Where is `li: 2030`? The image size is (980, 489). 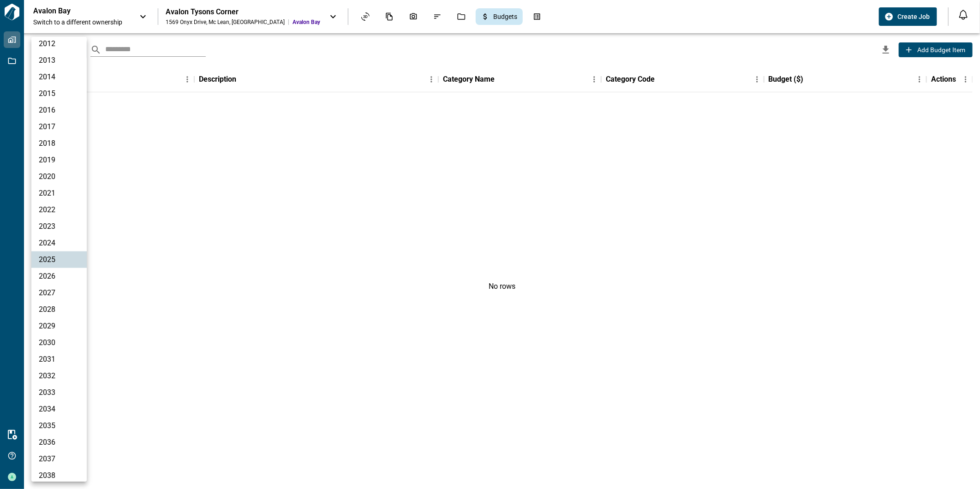
li: 2030 is located at coordinates (59, 343).